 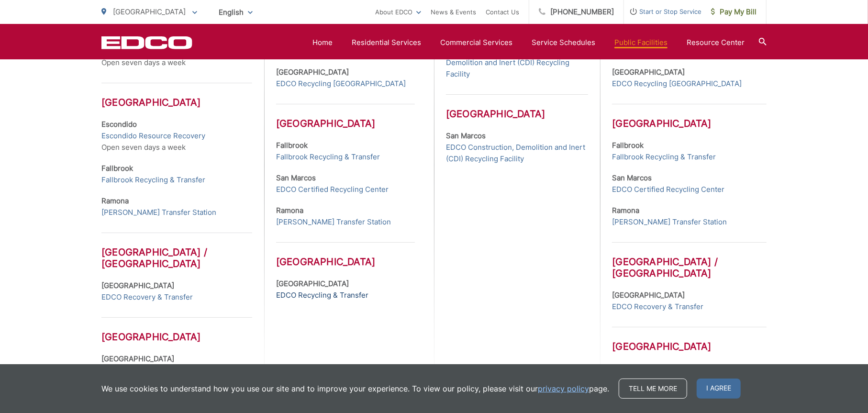 What do you see at coordinates (476, 43) in the screenshot?
I see `a: Commercial Services` at bounding box center [476, 43].